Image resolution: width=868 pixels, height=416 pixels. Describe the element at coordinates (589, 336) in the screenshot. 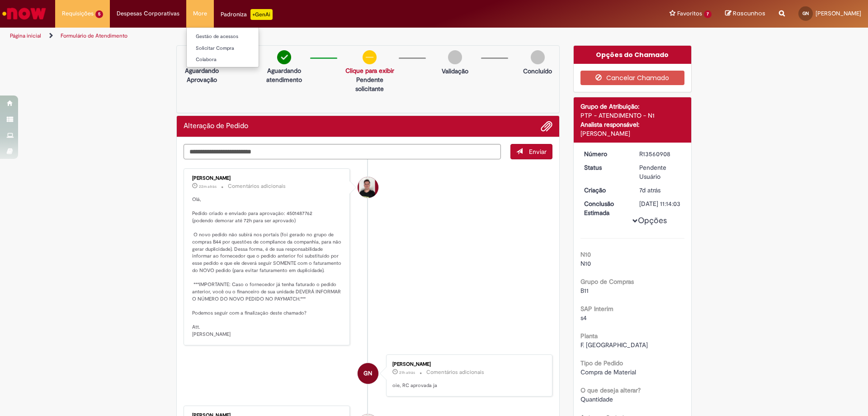

I see `b: Planta` at that location.